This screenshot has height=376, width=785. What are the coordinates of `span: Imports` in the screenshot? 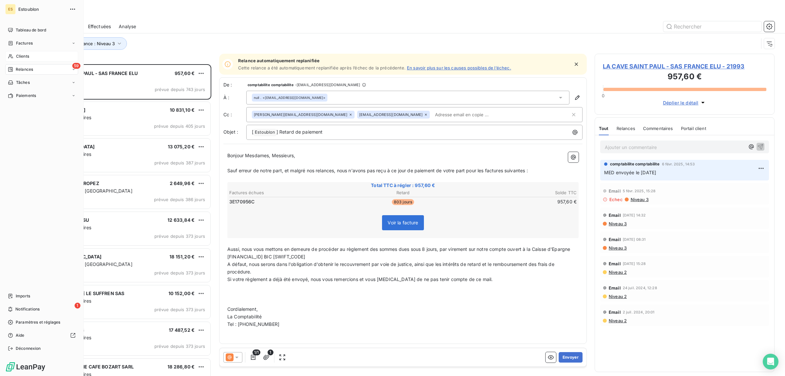 It's located at (23, 296).